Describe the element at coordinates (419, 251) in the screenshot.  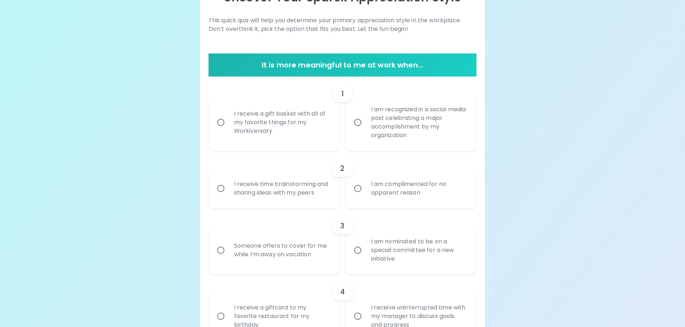
I see `div: I am nominated to be on a special committee for a new initiative` at that location.